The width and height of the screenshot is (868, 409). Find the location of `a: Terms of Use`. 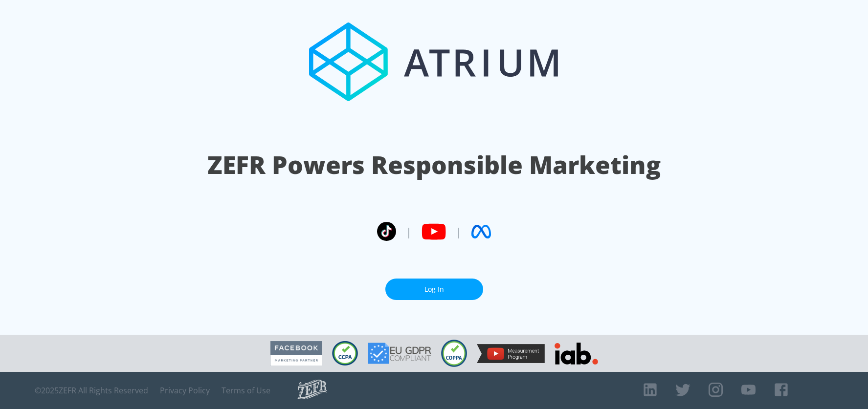

a: Terms of Use is located at coordinates (246, 390).